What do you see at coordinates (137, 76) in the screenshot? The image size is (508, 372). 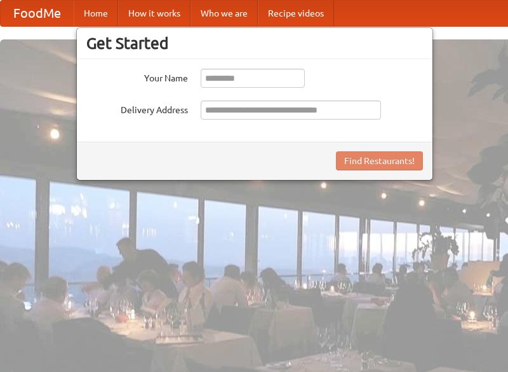 I see `label: Your Name` at bounding box center [137, 76].